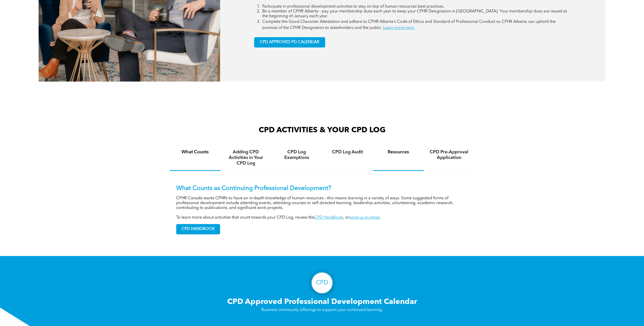 The height and width of the screenshot is (326, 644). I want to click on a: send us an email, so click(365, 217).